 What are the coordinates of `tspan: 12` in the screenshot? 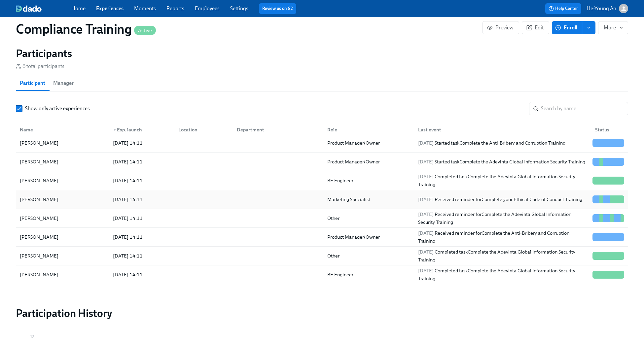 It's located at (32, 336).